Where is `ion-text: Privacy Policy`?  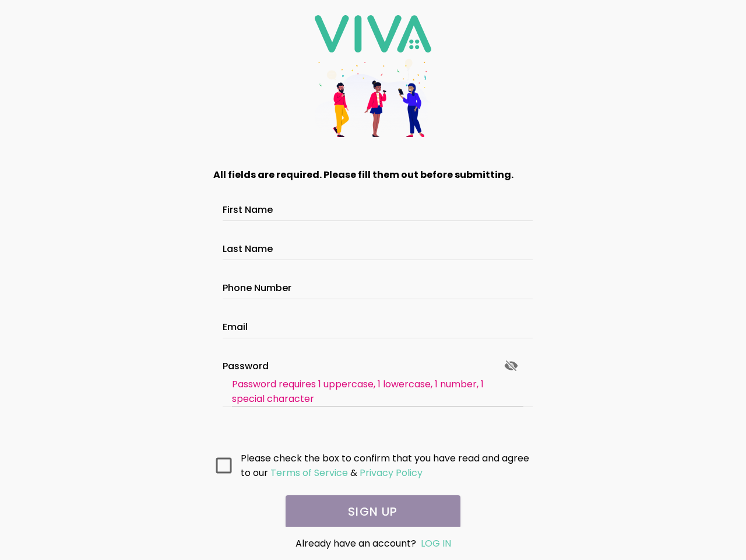
ion-text: Privacy Policy is located at coordinates (391, 472).